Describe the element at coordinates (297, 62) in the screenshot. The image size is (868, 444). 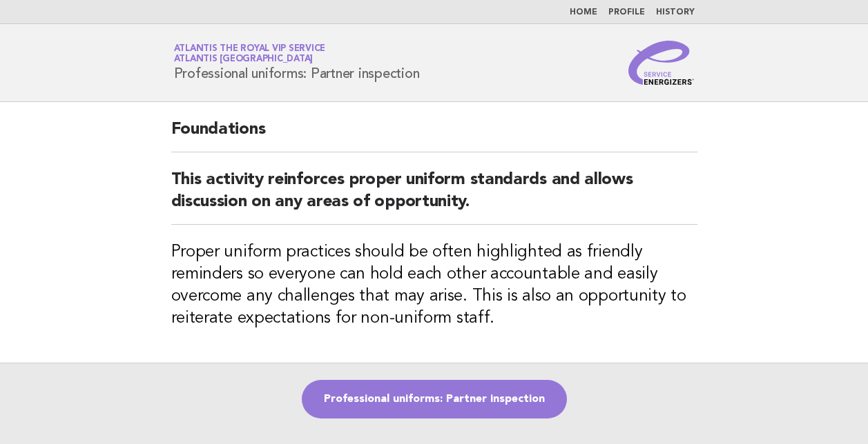
I see `h1: Professional uniforms: Partner inspection` at that location.